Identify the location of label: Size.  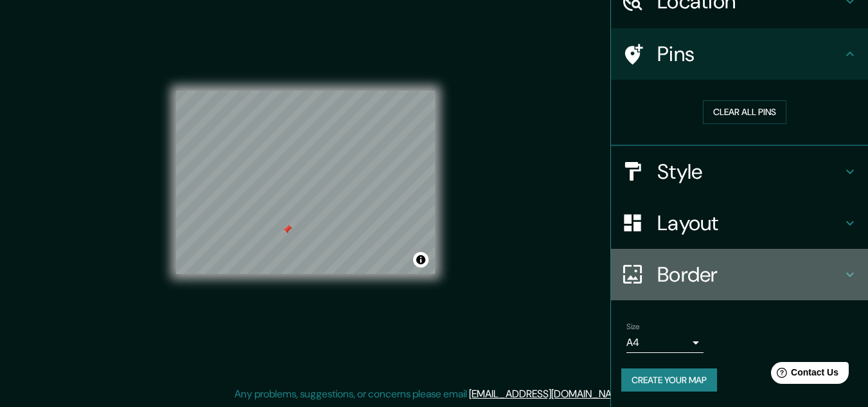
(632, 326).